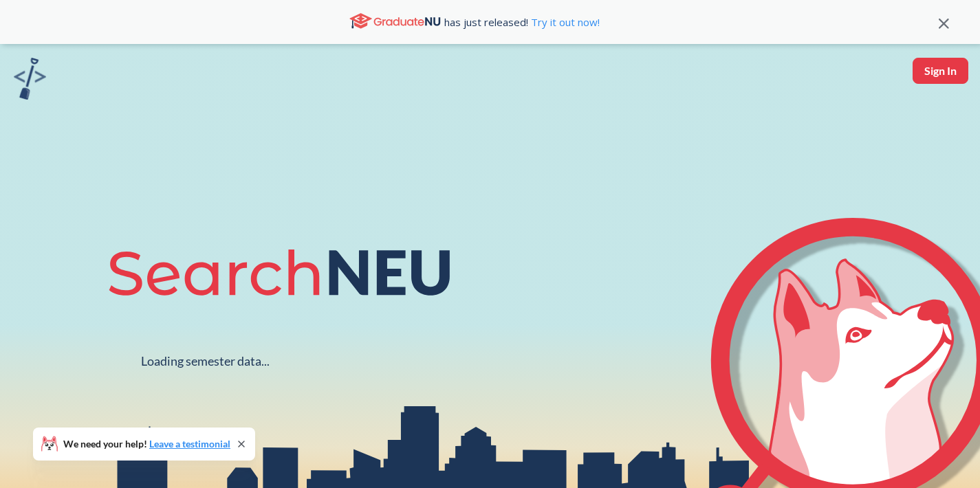 The height and width of the screenshot is (488, 980). Describe the element at coordinates (147, 444) in the screenshot. I see `span: We need your help!` at that location.